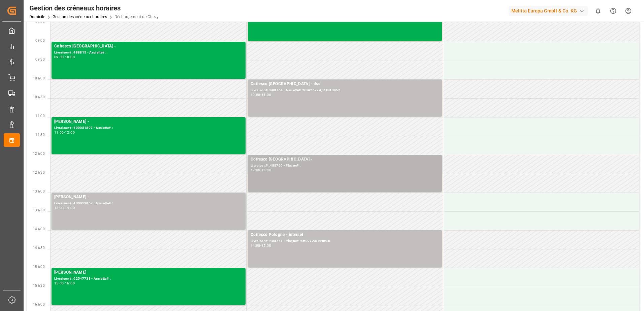 The width and height of the screenshot is (644, 311). I want to click on div: Livraison# :400051897 - Assiette# :, so click(148, 128).